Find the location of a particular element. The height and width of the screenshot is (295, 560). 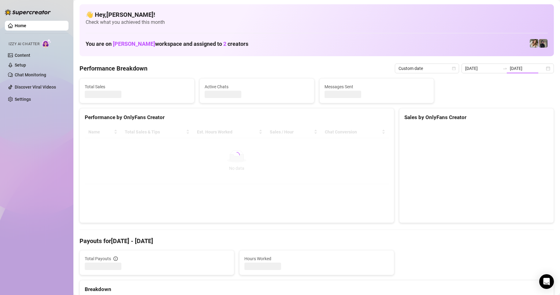

span: Messages Sent is located at coordinates (377, 87).